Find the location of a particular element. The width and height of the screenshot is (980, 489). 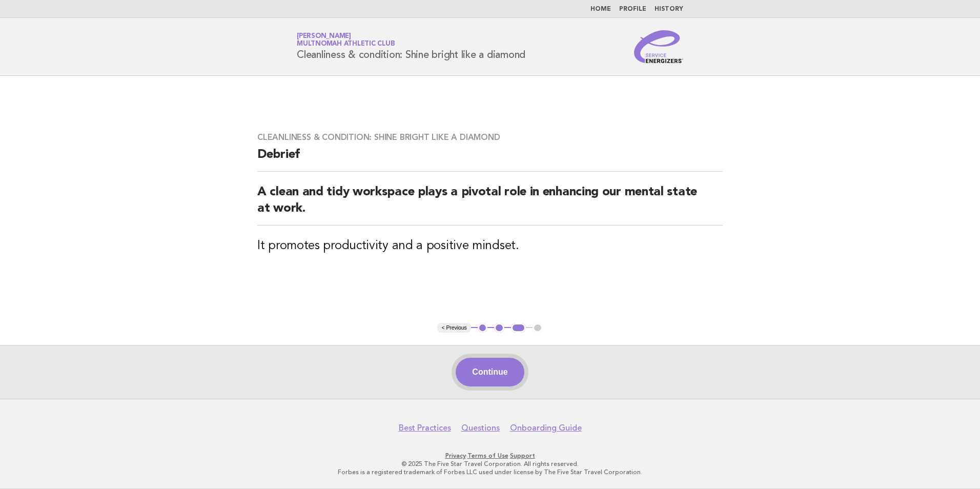

a: Home is located at coordinates (601, 9).